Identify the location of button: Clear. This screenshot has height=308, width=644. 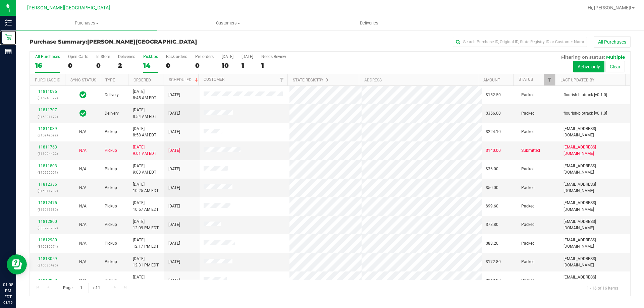
(615, 67).